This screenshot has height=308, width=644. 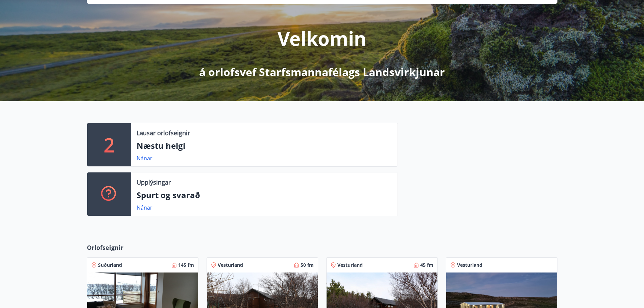 I want to click on span: Orlofseignir, so click(x=105, y=247).